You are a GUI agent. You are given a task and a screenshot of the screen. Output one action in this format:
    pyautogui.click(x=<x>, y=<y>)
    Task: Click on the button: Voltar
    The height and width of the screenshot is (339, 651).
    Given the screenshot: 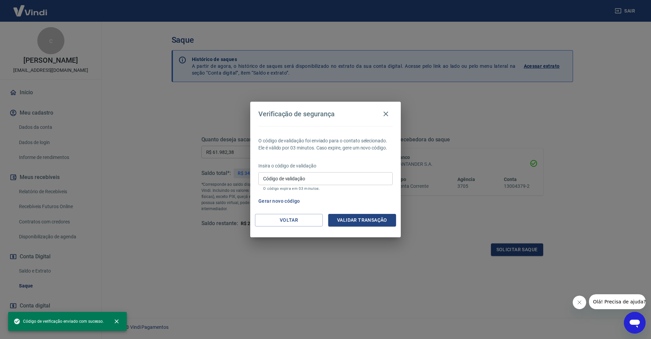 What is the action you would take?
    pyautogui.click(x=289, y=220)
    